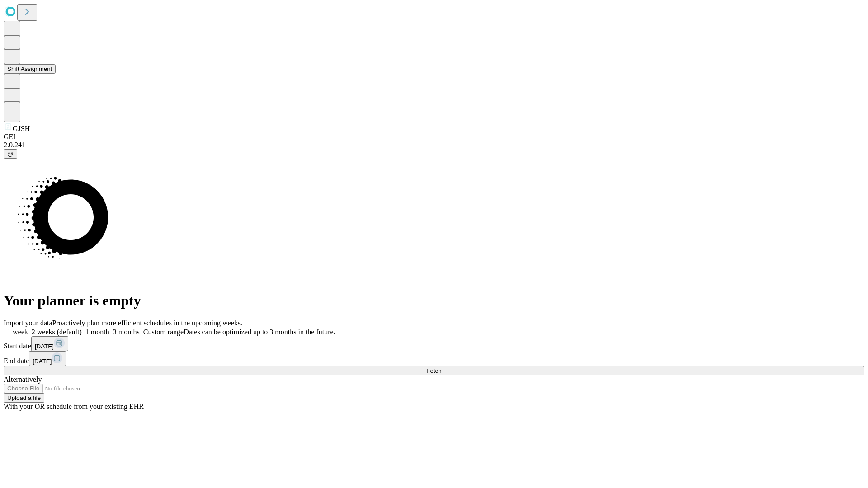 The height and width of the screenshot is (488, 868). I want to click on div: End date, so click(434, 359).